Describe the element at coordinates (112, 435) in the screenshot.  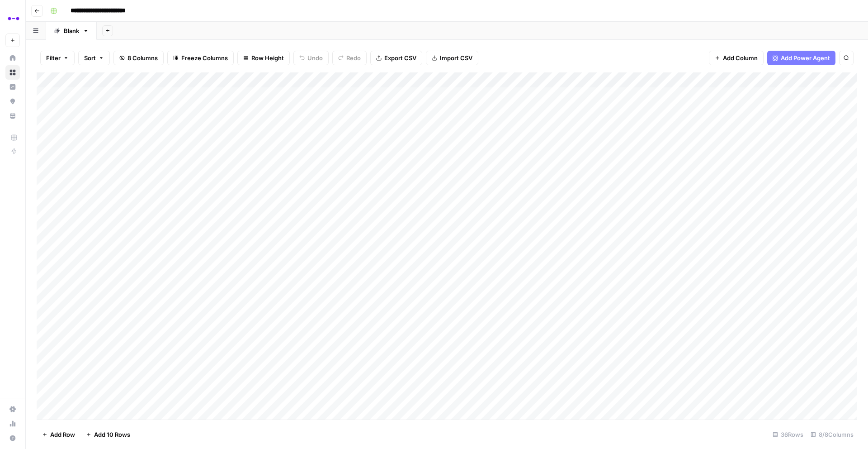
I see `span: Add 10 Rows` at that location.